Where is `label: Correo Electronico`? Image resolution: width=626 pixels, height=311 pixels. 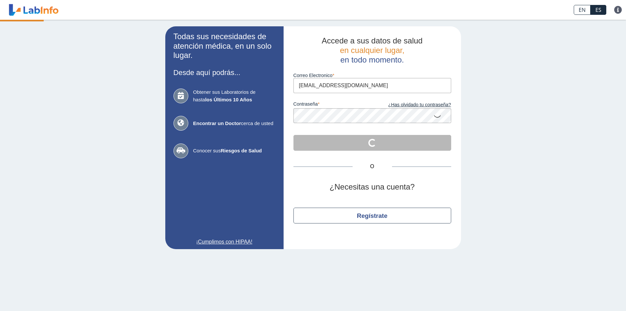 label: Correo Electronico is located at coordinates (372, 75).